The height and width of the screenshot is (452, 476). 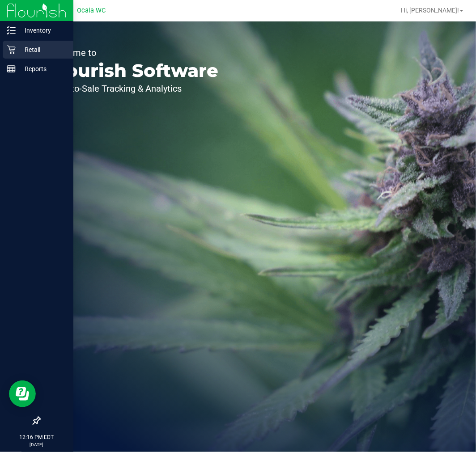 What do you see at coordinates (133, 89) in the screenshot?
I see `p: Seed-to-Sale Tracking & Analytics` at bounding box center [133, 89].